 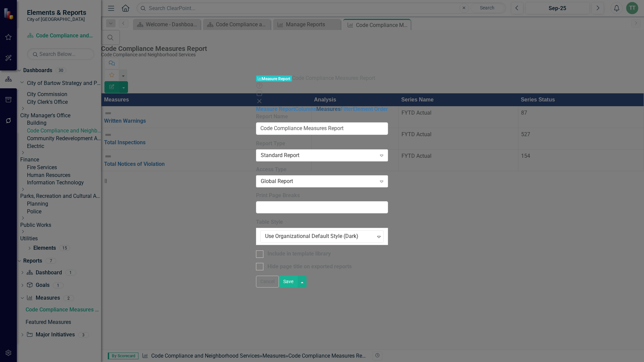 I want to click on label: Table Style, so click(x=322, y=222).